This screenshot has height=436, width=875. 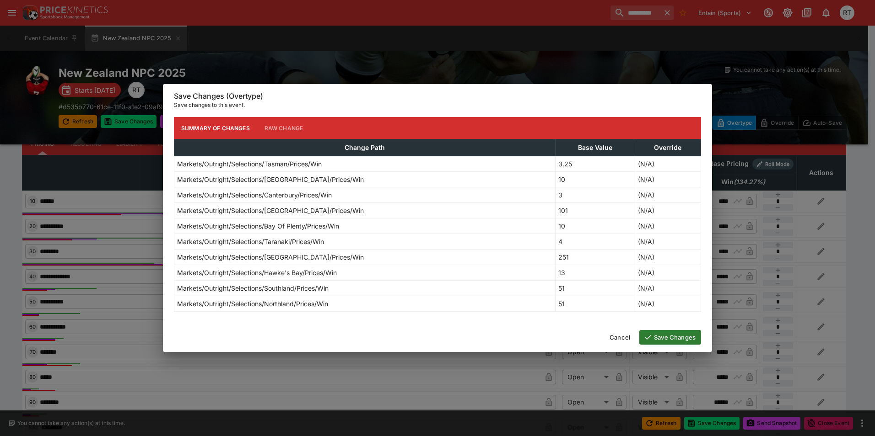 I want to click on p: Save changes to this event., so click(x=437, y=105).